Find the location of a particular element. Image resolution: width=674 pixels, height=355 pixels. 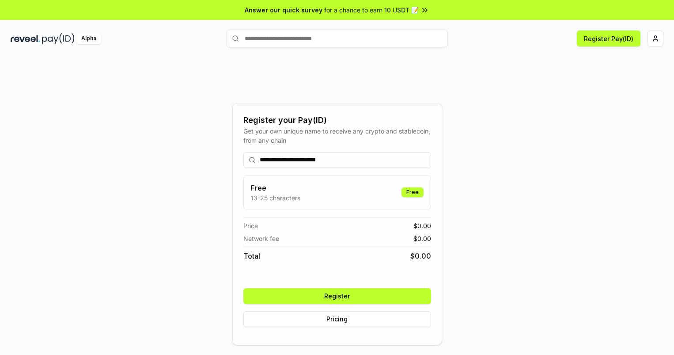

span: for a chance to earn 10 USDT 📝 is located at coordinates (371, 10).